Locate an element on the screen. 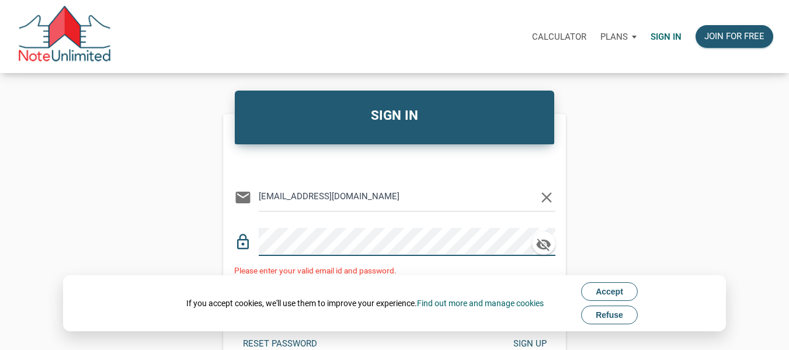 The image size is (789, 350). span: Accept is located at coordinates (609, 291).